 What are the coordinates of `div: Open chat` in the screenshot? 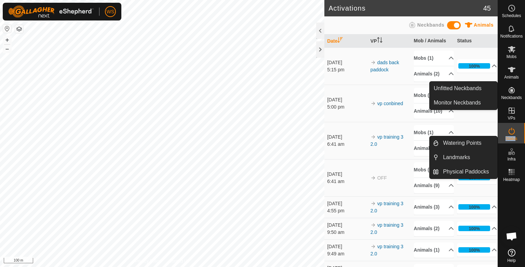 It's located at (511, 236).